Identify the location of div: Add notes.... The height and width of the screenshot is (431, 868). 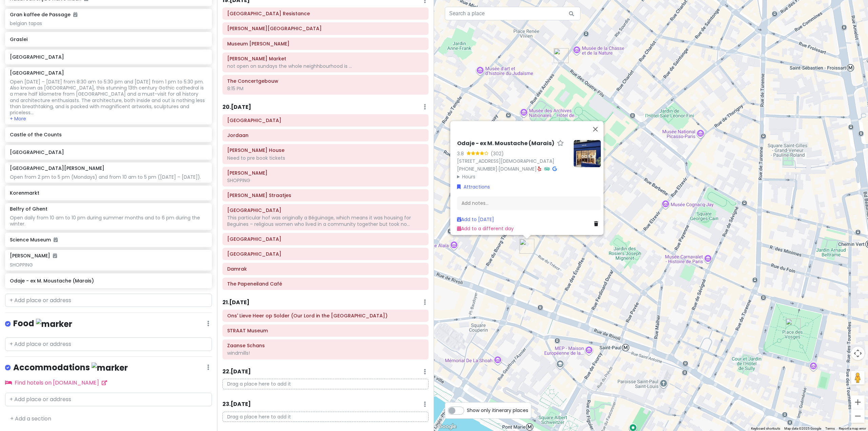
(529, 203).